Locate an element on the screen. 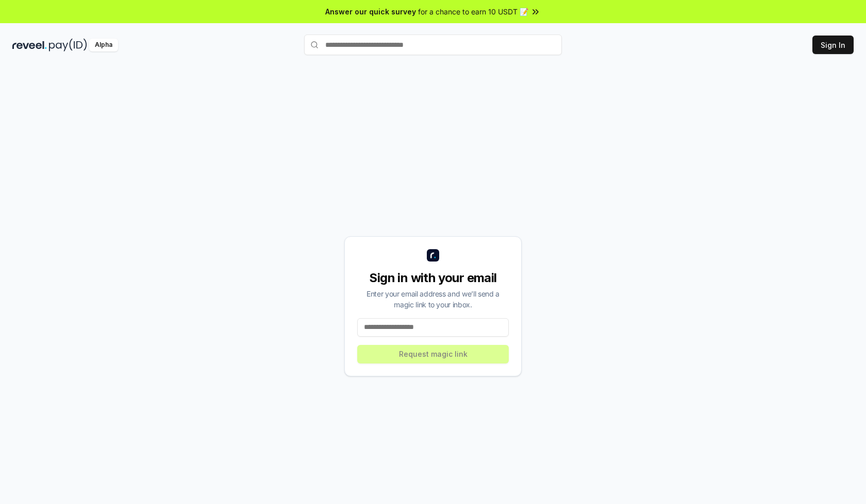 The width and height of the screenshot is (866, 504). img: pay_id is located at coordinates (68, 45).